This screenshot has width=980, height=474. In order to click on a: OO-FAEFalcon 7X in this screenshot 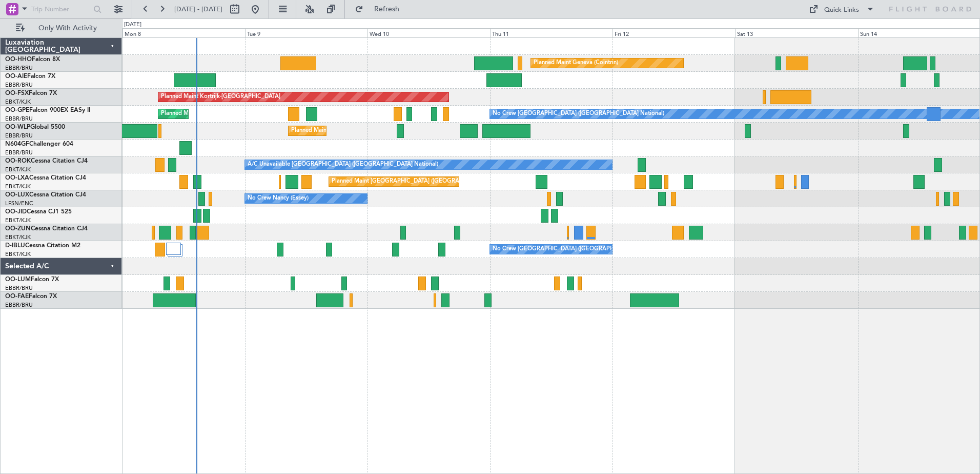, I will do `click(31, 297)`.